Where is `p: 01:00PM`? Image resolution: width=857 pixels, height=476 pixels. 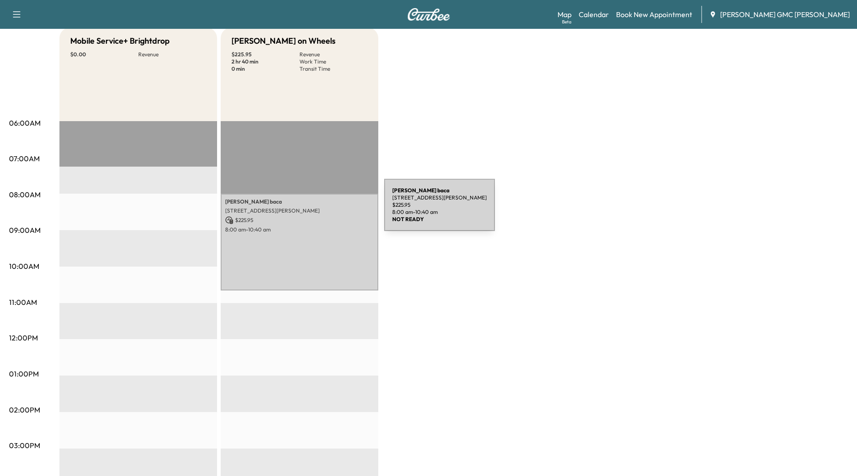 p: 01:00PM is located at coordinates (24, 374).